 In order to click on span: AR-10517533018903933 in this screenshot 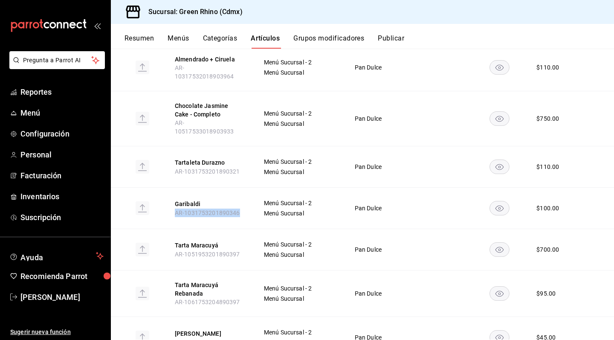, I will do `click(204, 127)`.